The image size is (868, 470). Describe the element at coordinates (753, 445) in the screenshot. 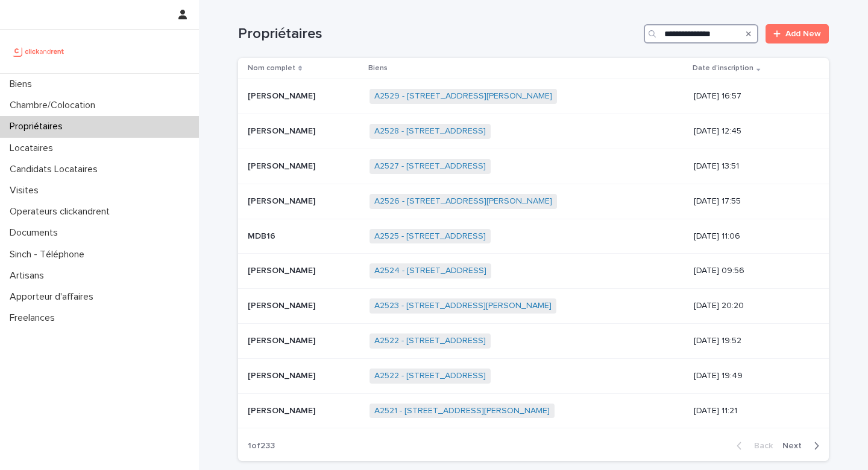

I see `button: Back` at that location.